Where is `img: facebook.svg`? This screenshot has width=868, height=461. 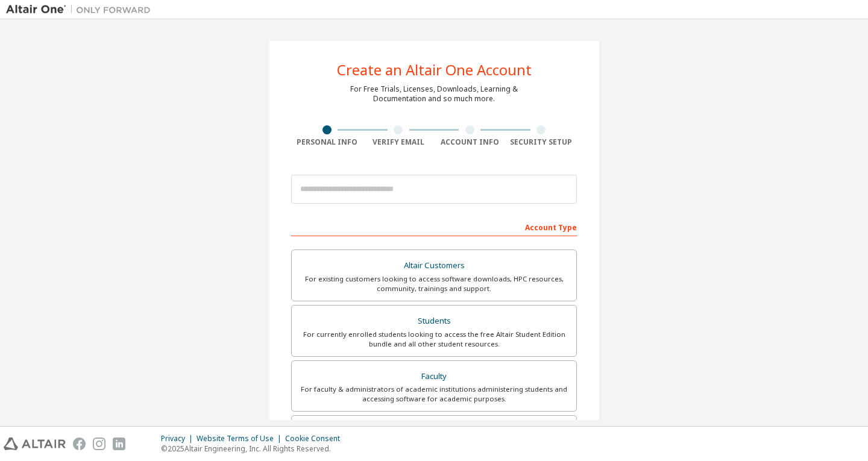 img: facebook.svg is located at coordinates (79, 444).